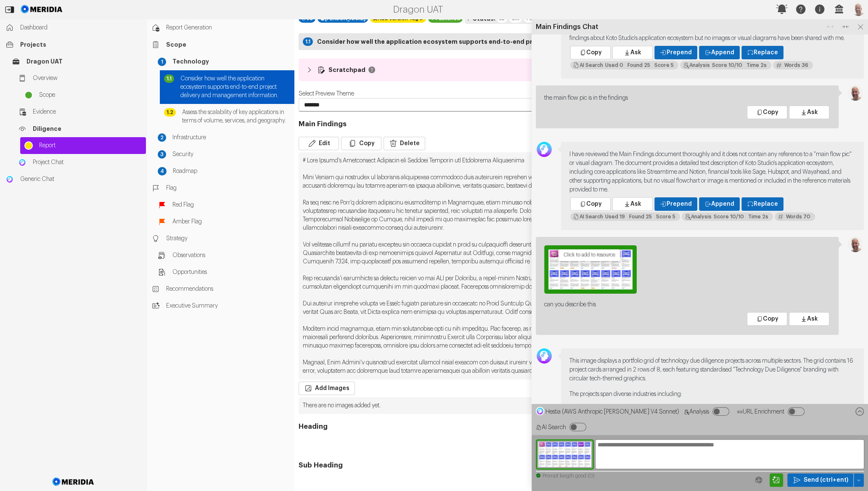  Describe the element at coordinates (10, 179) in the screenshot. I see `img: Generic Chat` at that location.